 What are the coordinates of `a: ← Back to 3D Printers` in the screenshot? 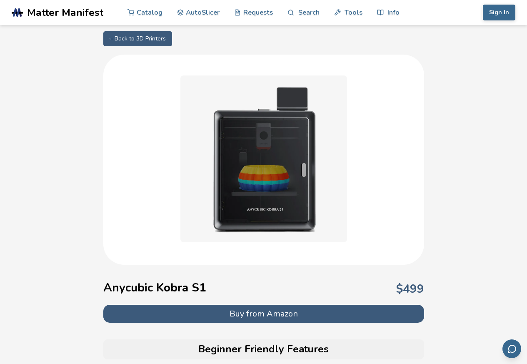 It's located at (138, 39).